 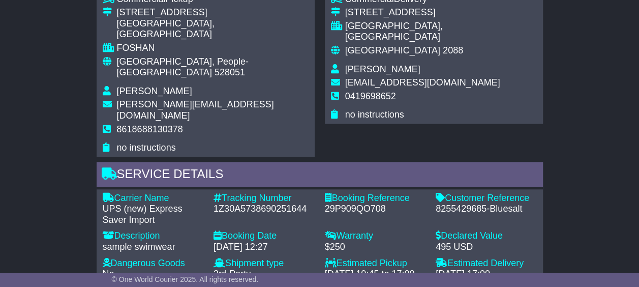 I want to click on div: Description, so click(x=153, y=235).